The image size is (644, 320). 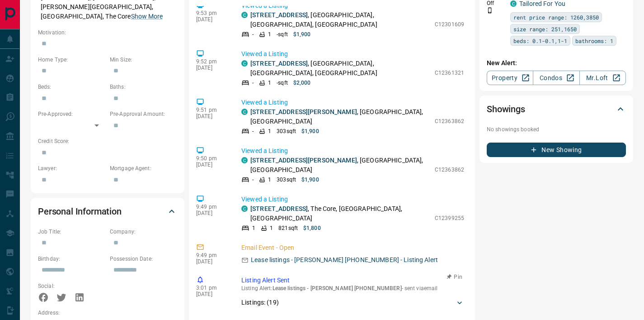 I want to click on p: Possession Date:, so click(x=143, y=259).